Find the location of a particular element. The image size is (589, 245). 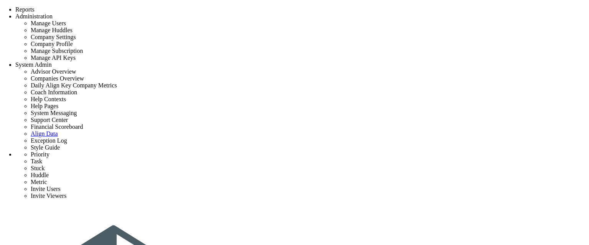

span: Task is located at coordinates (36, 161).